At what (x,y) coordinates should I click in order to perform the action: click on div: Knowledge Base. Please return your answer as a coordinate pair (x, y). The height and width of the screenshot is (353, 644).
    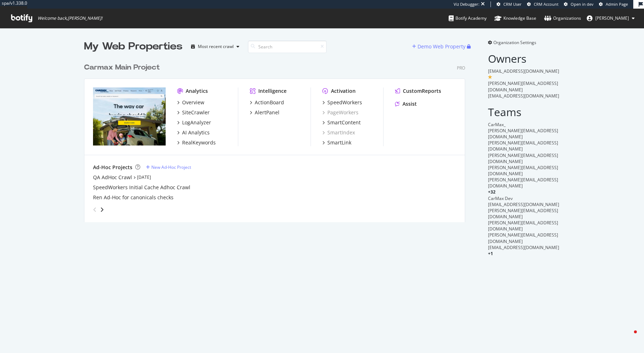
    Looking at the image, I should click on (515, 18).